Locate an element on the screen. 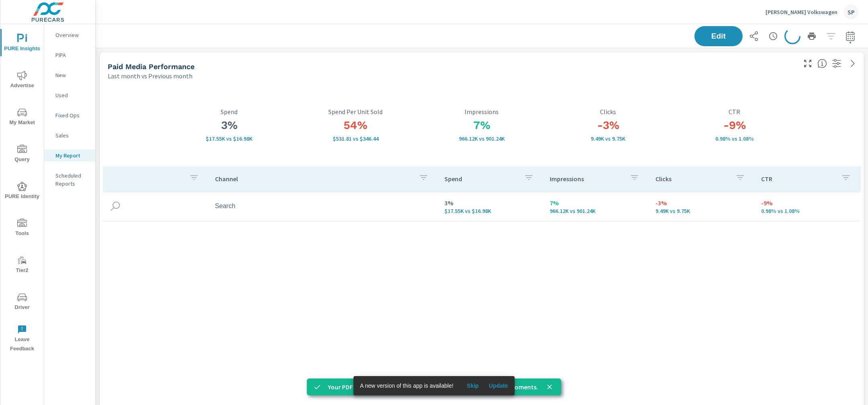 The width and height of the screenshot is (868, 405). td: Search is located at coordinates (323, 206).